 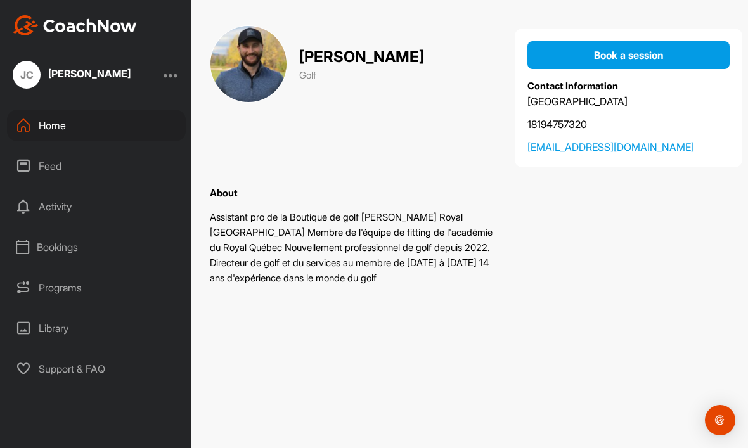 I want to click on label: About, so click(x=224, y=193).